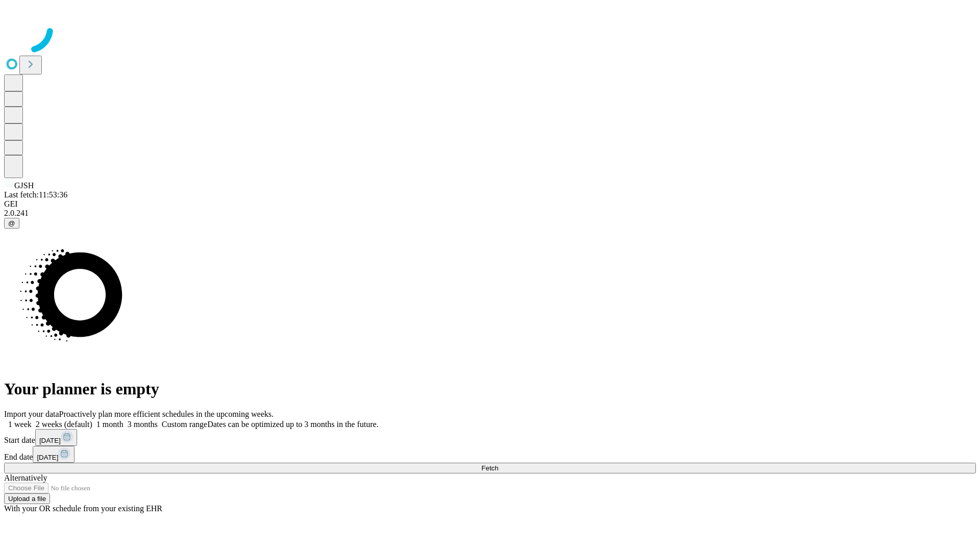 Image resolution: width=980 pixels, height=551 pixels. I want to click on span: Dates can be optimized up to 3 months in the future., so click(293, 424).